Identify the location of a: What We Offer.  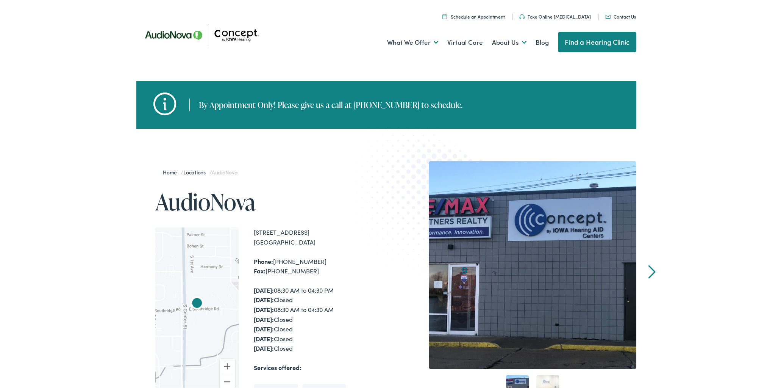
(412, 41).